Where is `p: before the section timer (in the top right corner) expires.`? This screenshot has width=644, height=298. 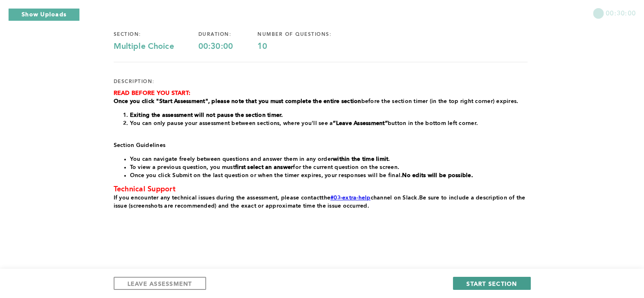 p: before the section timer (in the top right corner) expires. is located at coordinates (321, 101).